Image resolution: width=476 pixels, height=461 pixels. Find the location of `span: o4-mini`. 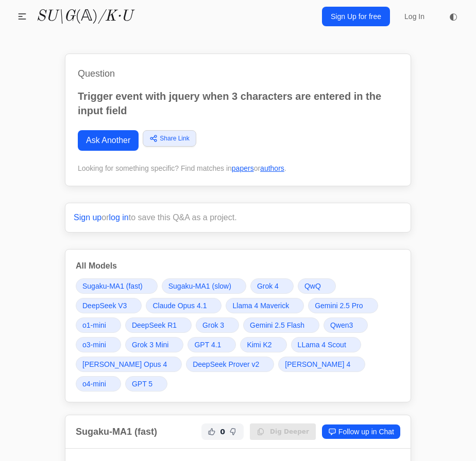

span: o4-mini is located at coordinates (94, 384).